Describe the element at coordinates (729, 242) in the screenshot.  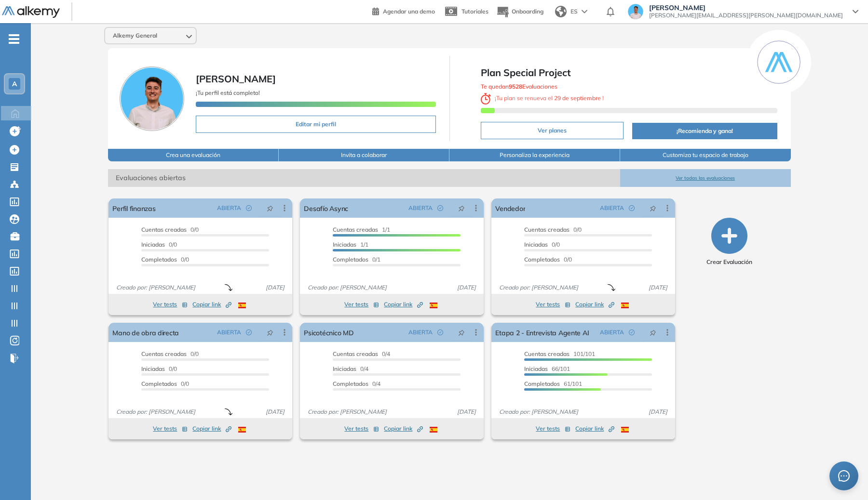
I see `button: Crear Evaluación` at that location.